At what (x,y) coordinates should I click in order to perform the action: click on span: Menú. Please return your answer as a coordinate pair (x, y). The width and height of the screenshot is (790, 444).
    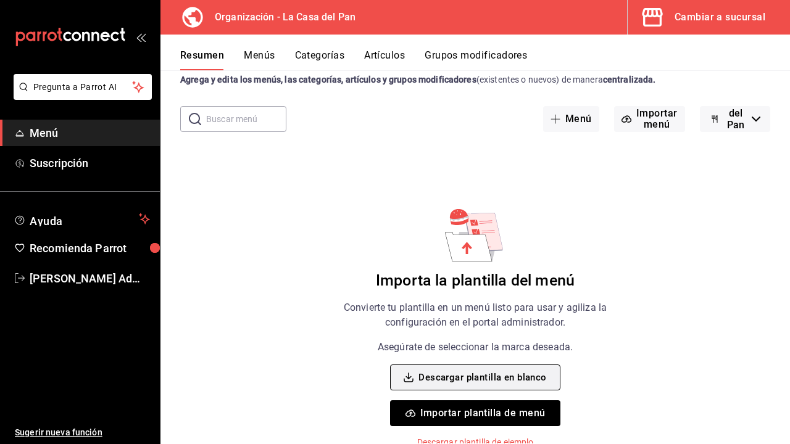
    Looking at the image, I should click on (89, 133).